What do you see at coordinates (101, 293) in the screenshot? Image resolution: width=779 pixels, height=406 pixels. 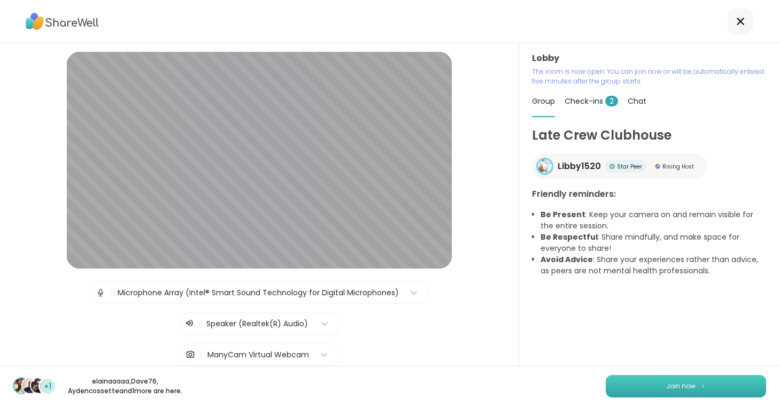 I see `img: Microphone` at bounding box center [101, 293].